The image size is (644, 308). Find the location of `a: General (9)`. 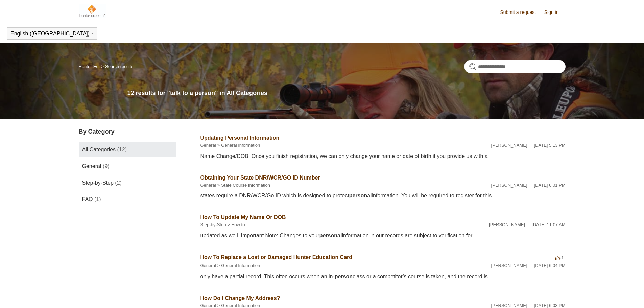

a: General (9) is located at coordinates (127, 166).